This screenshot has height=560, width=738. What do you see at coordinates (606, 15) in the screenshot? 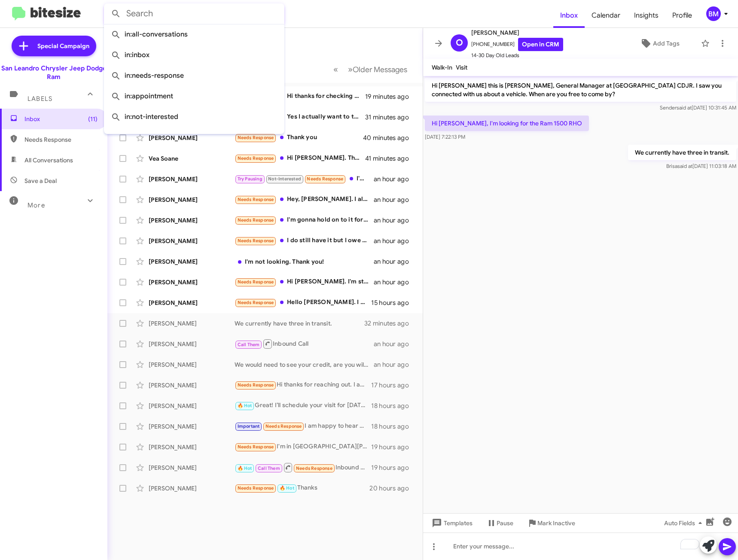
I see `a: Calendar` at bounding box center [606, 15].